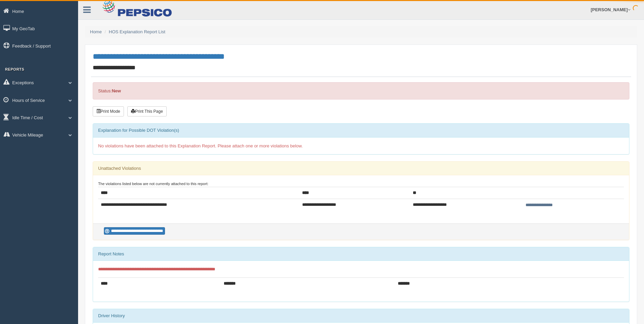 This screenshot has height=324, width=644. What do you see at coordinates (361, 169) in the screenshot?
I see `div: Unattached Violations` at bounding box center [361, 169].